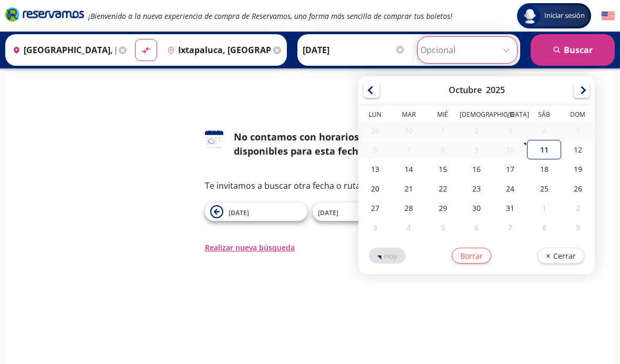  Describe the element at coordinates (560, 255) in the screenshot. I see `button: Cerrar` at that location.